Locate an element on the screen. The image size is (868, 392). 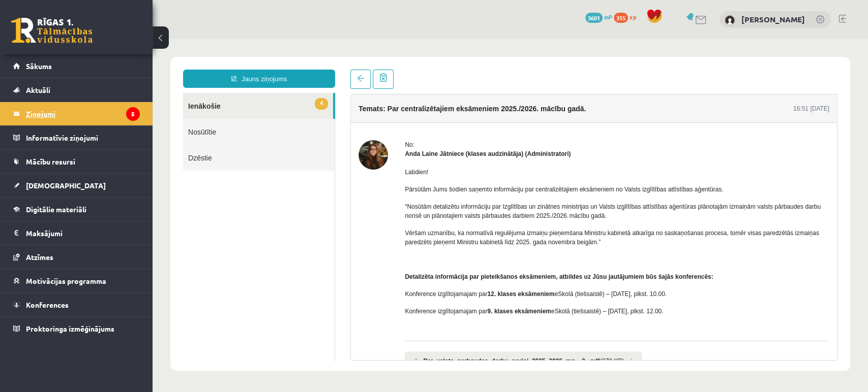
div: No: is located at coordinates (465, 106).